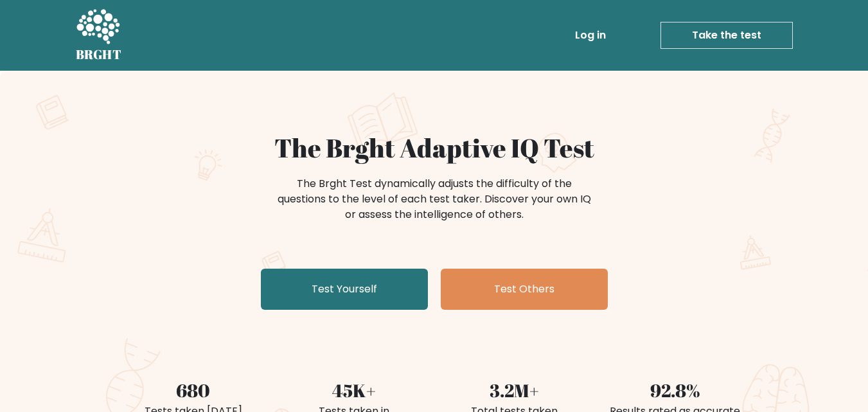 The image size is (868, 412). What do you see at coordinates (99, 55) in the screenshot?
I see `h5: BRGHT` at bounding box center [99, 55].